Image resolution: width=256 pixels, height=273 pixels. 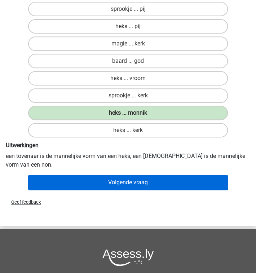 What do you see at coordinates (128, 257) in the screenshot?
I see `img: Assessly logo` at bounding box center [128, 257].